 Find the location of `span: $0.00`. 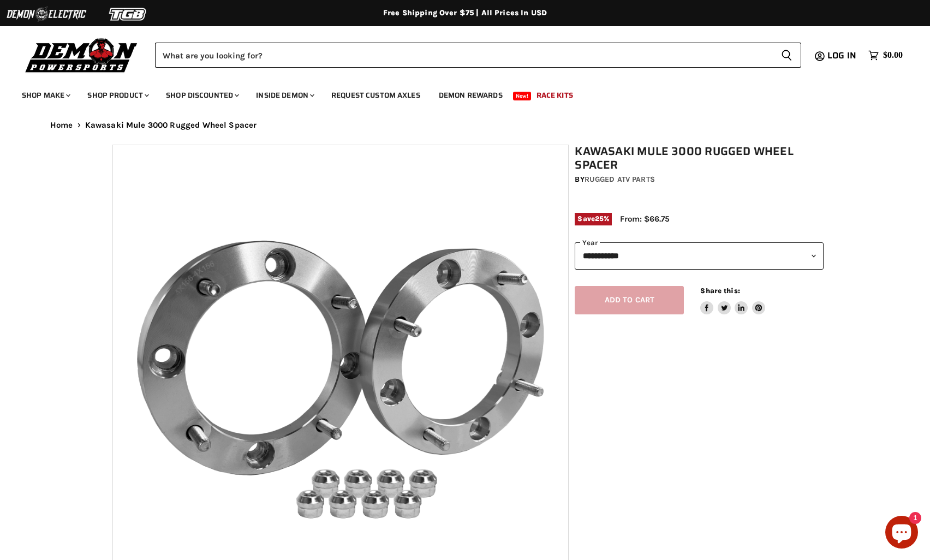

span: $0.00 is located at coordinates (893, 55).